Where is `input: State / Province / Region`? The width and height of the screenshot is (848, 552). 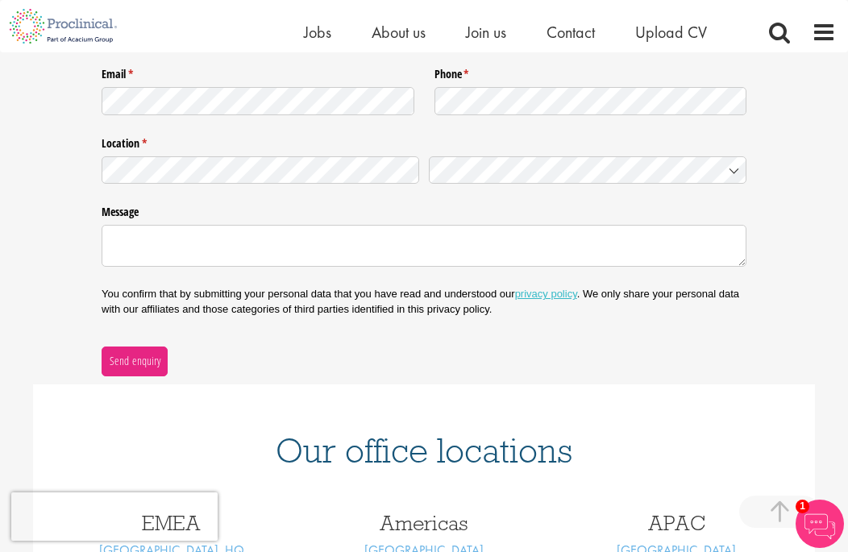 input: State / Province / Region is located at coordinates (260, 170).